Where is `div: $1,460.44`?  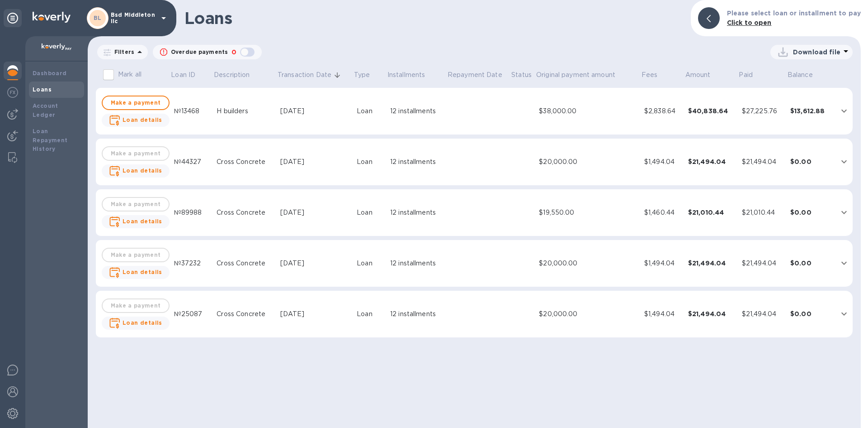
div: $1,460.44 is located at coordinates (663, 212).